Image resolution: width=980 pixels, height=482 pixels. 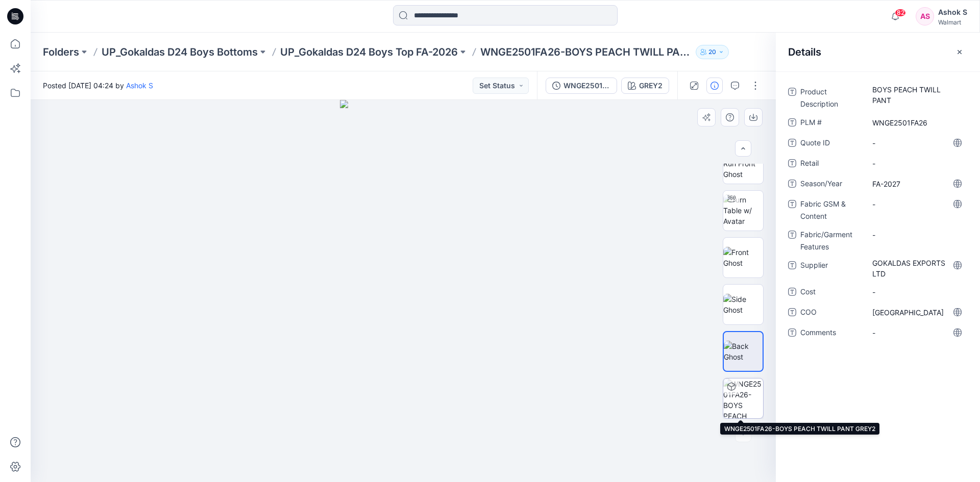 I want to click on a: UP_Gokaldas D24 Boys Top FA-2026, so click(x=369, y=52).